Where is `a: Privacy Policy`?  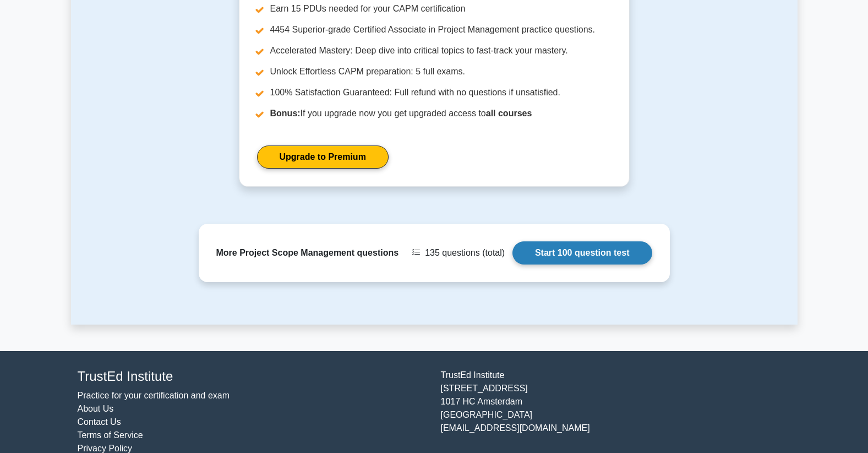
a: Privacy Policy is located at coordinates (105, 448).